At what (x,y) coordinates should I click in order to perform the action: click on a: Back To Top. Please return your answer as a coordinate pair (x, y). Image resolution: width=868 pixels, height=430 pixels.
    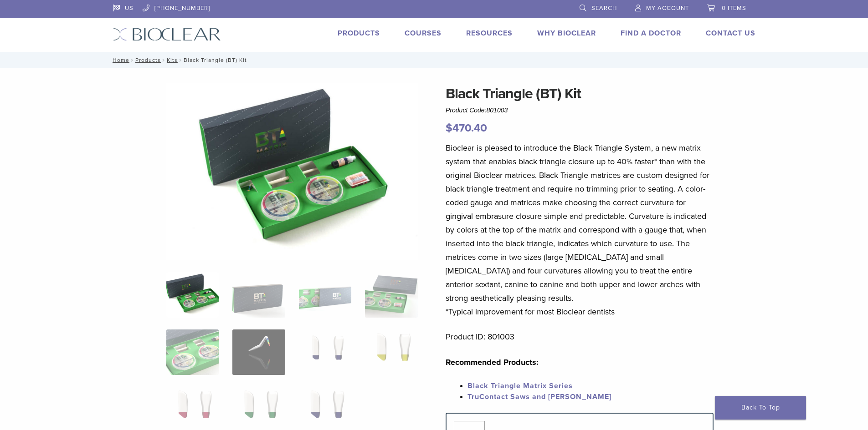
    Looking at the image, I should click on (761, 408).